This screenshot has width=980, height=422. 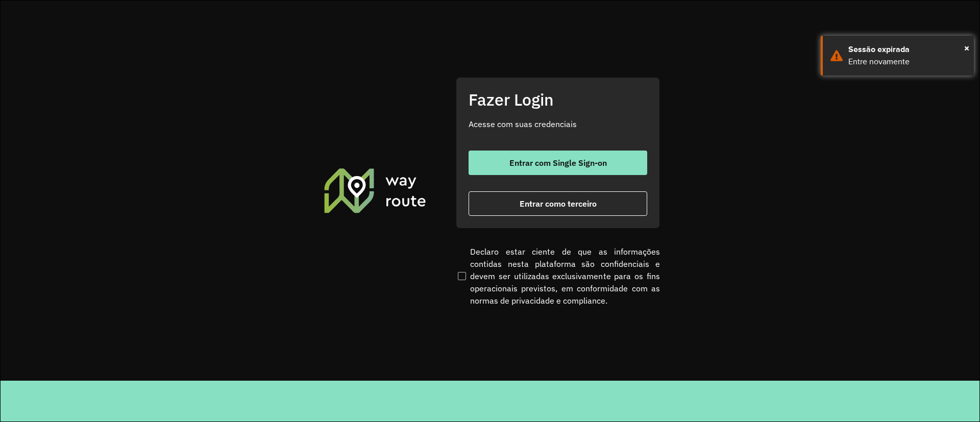 What do you see at coordinates (558, 276) in the screenshot?
I see `label: Declaro estar ciente de que as informações contidas nesta plataforma são confidenciais e devem se...` at bounding box center [558, 276].